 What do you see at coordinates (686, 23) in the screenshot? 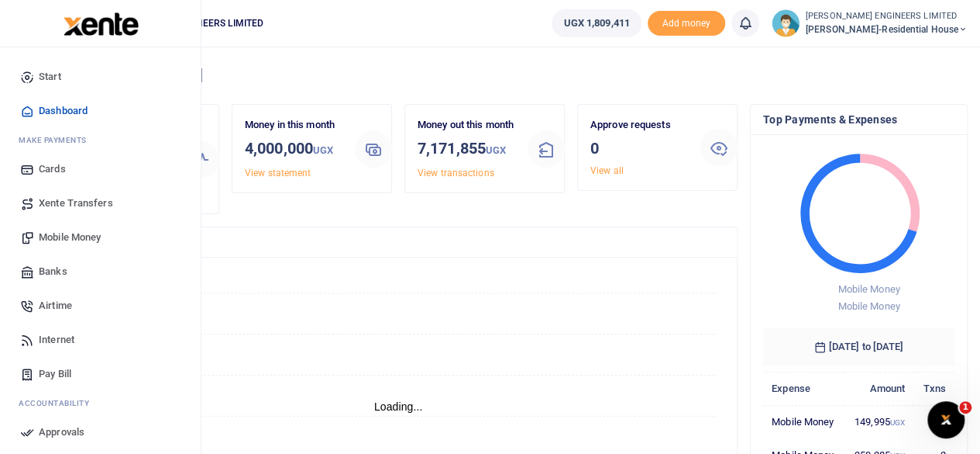
I see `li: Toup your wallet` at bounding box center [686, 23].